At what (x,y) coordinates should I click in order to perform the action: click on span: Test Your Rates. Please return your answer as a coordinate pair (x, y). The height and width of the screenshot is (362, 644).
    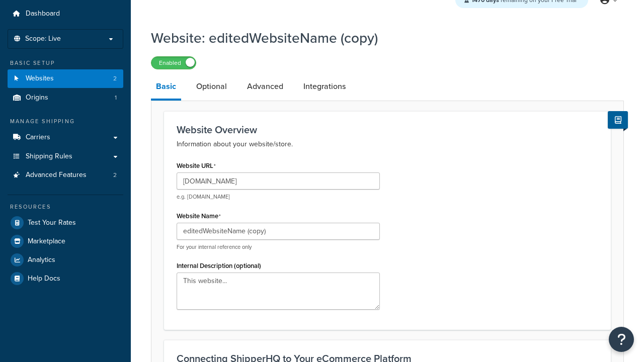
    Looking at the image, I should click on (52, 223).